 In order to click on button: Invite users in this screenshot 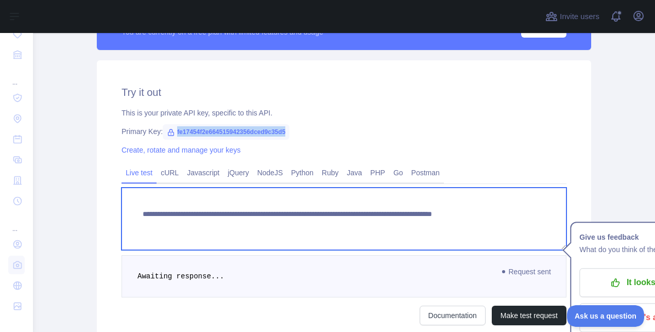, I will do `click(572, 16)`.